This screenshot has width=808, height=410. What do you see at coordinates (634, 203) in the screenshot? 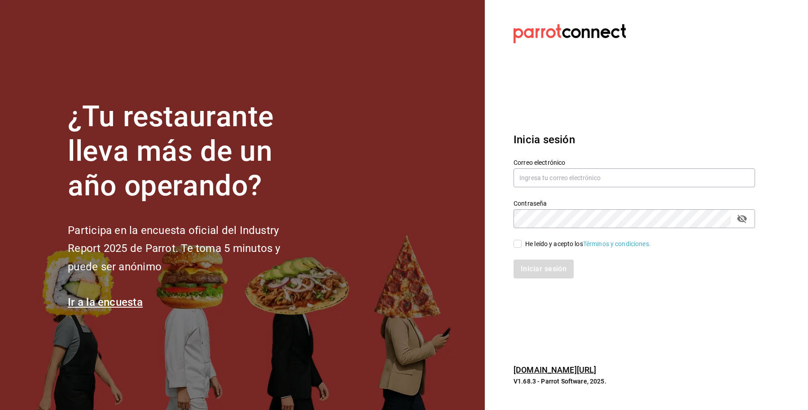
I see `label: Contraseña` at bounding box center [634, 203].